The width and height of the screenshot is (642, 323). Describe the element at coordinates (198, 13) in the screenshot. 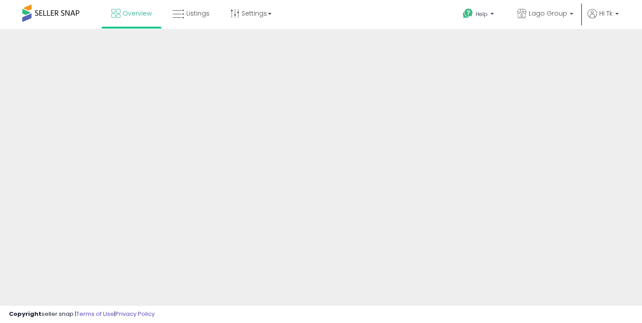

I see `span: Listings` at that location.